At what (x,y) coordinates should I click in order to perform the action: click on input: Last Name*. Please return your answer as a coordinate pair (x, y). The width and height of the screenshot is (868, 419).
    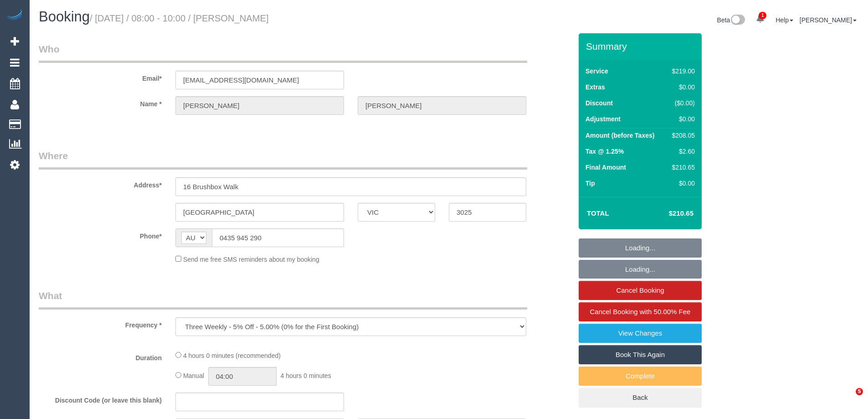
    Looking at the image, I should click on (442, 105).